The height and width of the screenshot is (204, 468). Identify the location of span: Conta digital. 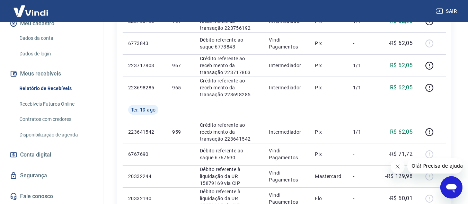
(36, 155).